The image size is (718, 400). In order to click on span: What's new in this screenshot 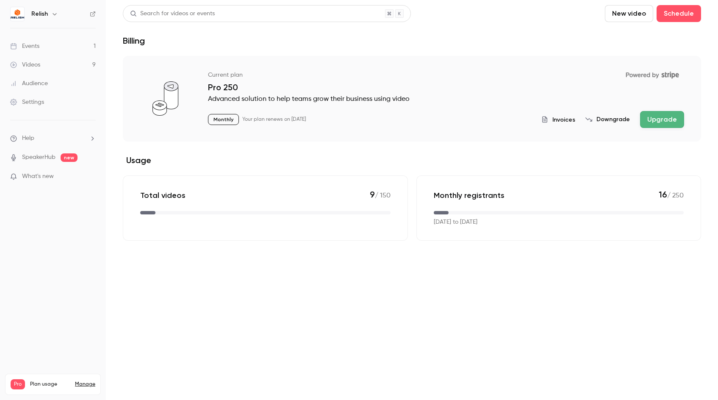, I will do `click(38, 176)`.